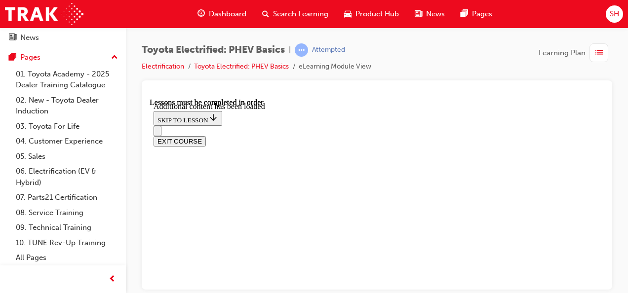  Describe the element at coordinates (241, 66) in the screenshot. I see `a: Toyota Electrified: PHEV Basics` at that location.